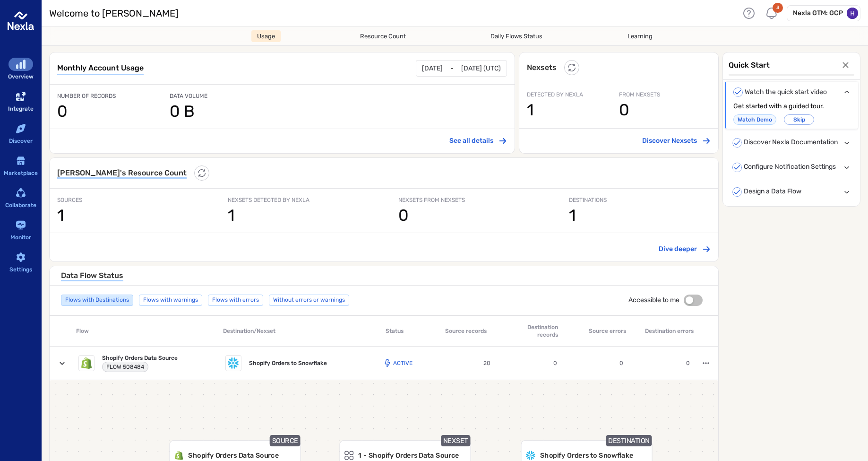 The image size is (868, 461). What do you see at coordinates (799, 119) in the screenshot?
I see `button: Skip` at bounding box center [799, 119].